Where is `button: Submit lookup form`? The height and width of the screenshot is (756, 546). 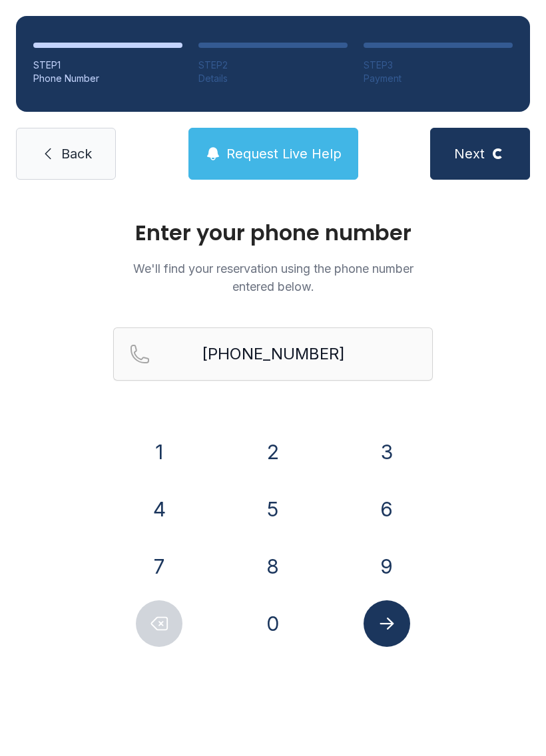 button: Submit lookup form is located at coordinates (387, 624).